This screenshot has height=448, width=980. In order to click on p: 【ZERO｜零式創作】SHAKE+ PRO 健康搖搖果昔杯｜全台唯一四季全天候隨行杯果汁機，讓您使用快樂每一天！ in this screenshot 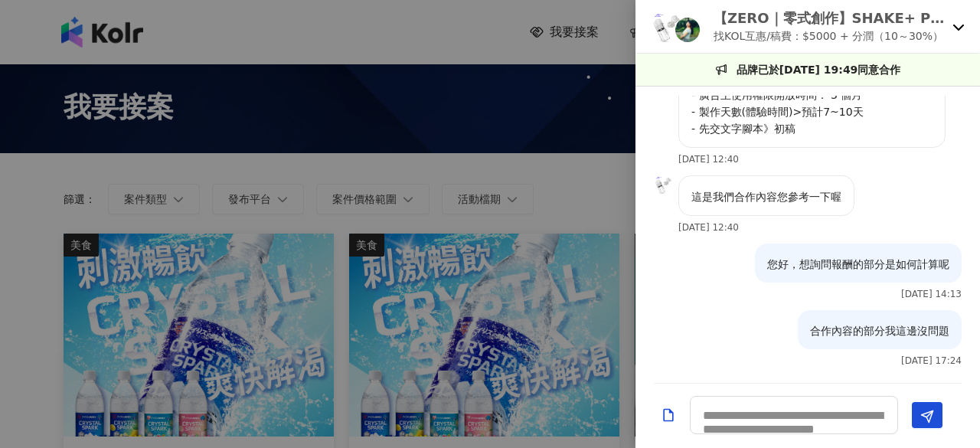, I will do `click(830, 18)`.